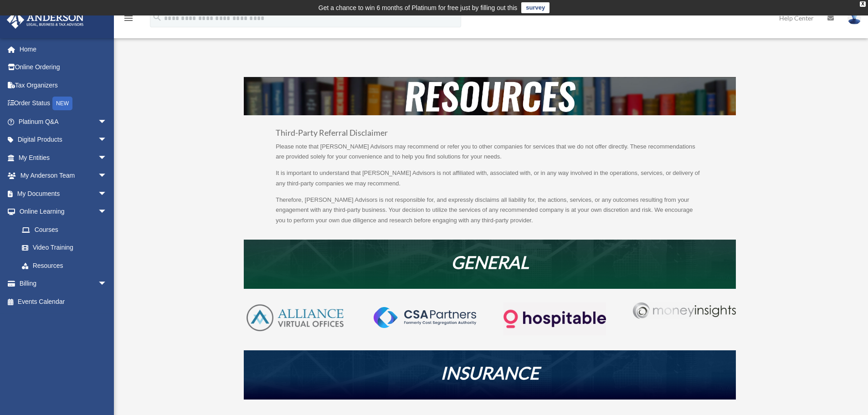 The width and height of the screenshot is (868, 415). I want to click on a: Courses, so click(66, 230).